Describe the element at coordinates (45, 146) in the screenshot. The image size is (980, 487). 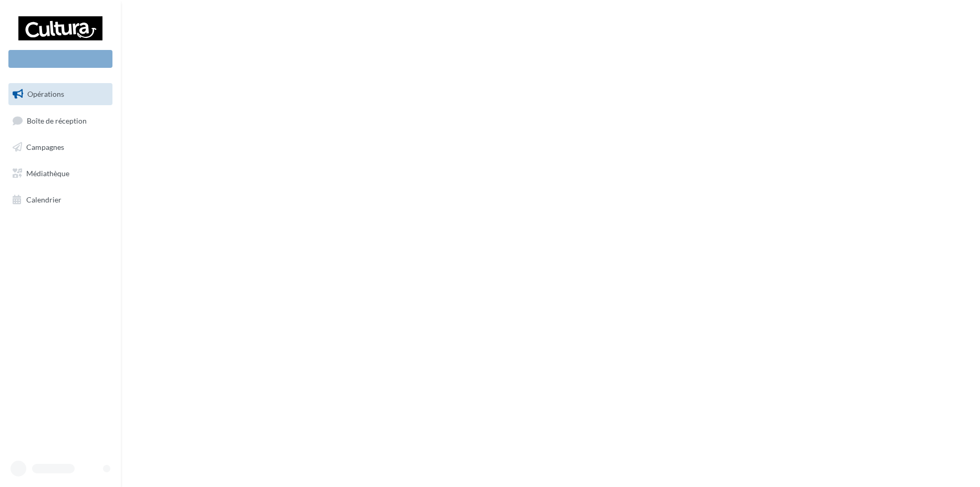
I see `span: Campagnes` at that location.